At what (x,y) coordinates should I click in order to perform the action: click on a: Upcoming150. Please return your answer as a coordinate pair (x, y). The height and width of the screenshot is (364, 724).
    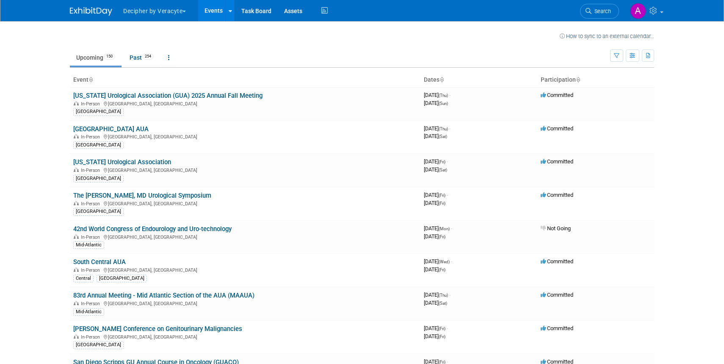
    Looking at the image, I should click on (96, 58).